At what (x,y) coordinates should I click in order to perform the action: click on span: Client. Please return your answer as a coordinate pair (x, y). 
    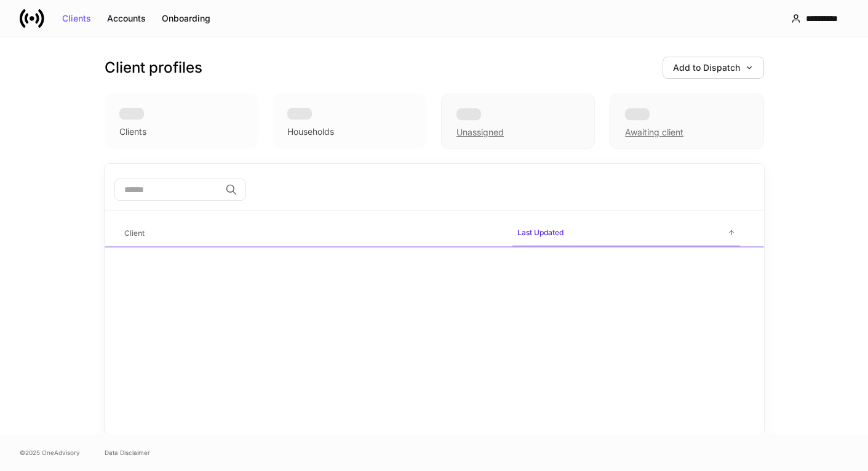
    Looking at the image, I should click on (311, 233).